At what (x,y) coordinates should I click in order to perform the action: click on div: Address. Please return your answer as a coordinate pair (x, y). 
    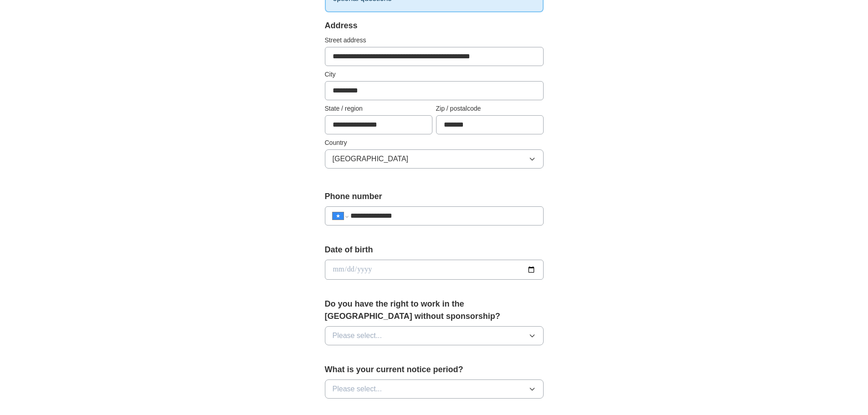
    Looking at the image, I should click on (434, 25).